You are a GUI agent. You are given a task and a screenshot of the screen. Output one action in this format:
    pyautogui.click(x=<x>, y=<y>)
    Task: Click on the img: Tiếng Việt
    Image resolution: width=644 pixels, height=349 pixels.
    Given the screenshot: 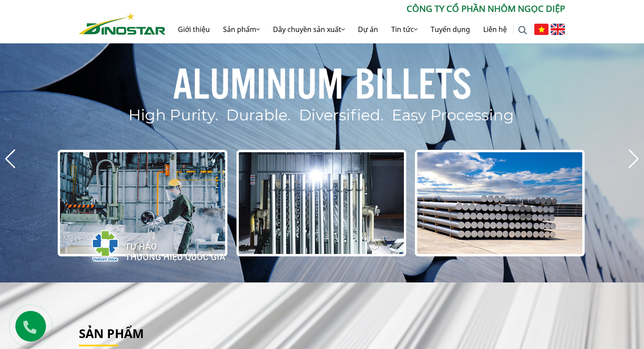 What is the action you would take?
    pyautogui.click(x=541, y=29)
    